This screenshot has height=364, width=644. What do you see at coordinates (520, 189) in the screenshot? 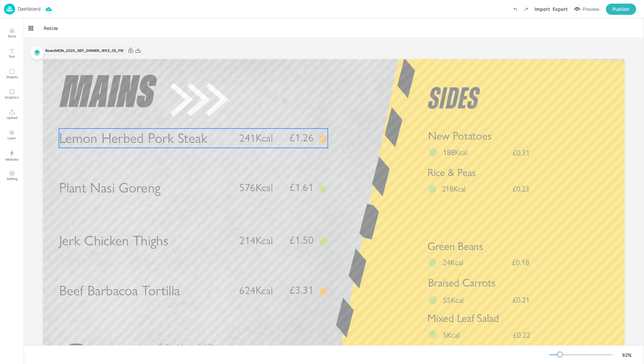
I see `span: £0.23` at bounding box center [520, 189].